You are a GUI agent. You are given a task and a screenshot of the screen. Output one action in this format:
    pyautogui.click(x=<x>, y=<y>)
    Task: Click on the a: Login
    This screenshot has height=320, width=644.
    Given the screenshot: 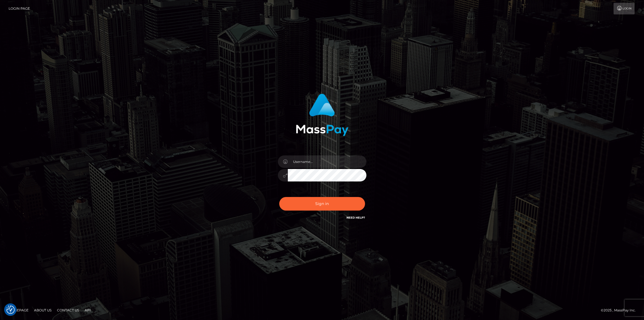 What is the action you would take?
    pyautogui.click(x=624, y=8)
    